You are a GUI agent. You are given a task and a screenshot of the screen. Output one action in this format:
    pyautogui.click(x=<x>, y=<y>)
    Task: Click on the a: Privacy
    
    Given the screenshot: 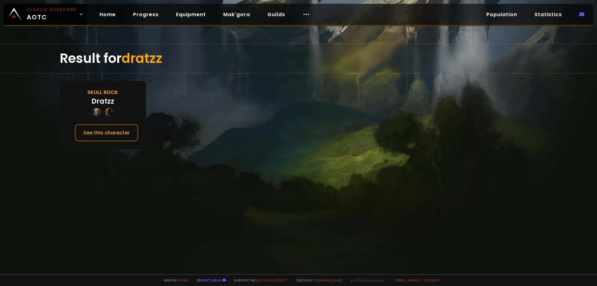 What is the action you would take?
    pyautogui.click(x=415, y=280)
    